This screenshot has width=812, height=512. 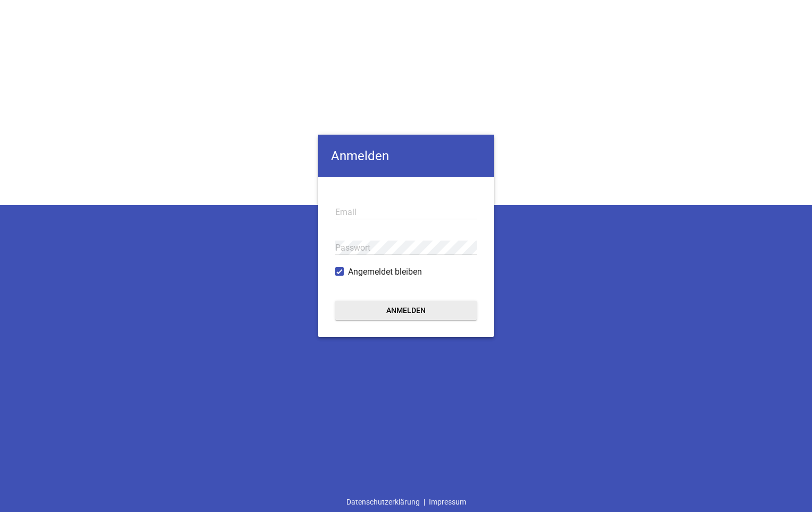 What do you see at coordinates (383, 502) in the screenshot?
I see `a: Datenschutzerklärung` at bounding box center [383, 502].